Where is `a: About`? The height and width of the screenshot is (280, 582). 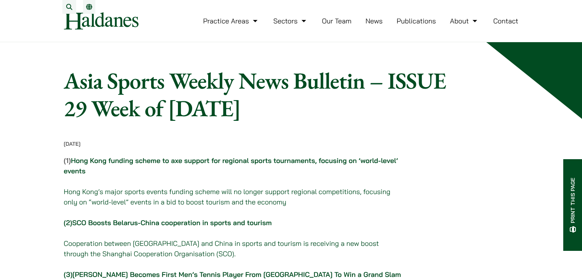 a: About is located at coordinates (465, 21).